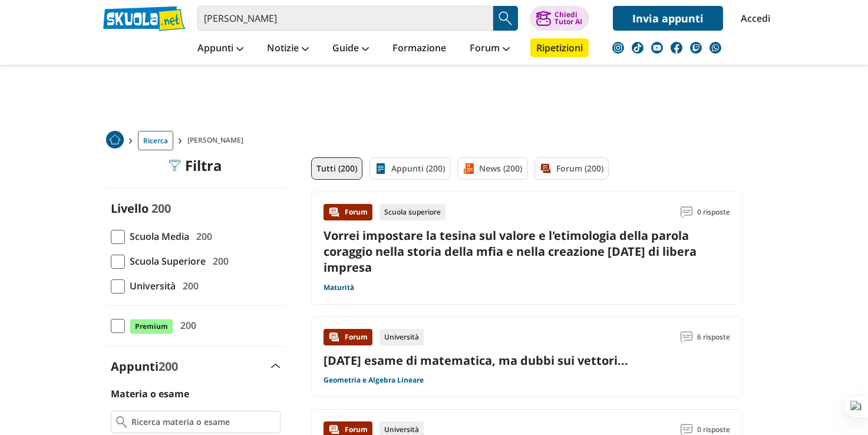 Image resolution: width=868 pixels, height=435 pixels. I want to click on div: Filtra, so click(195, 165).